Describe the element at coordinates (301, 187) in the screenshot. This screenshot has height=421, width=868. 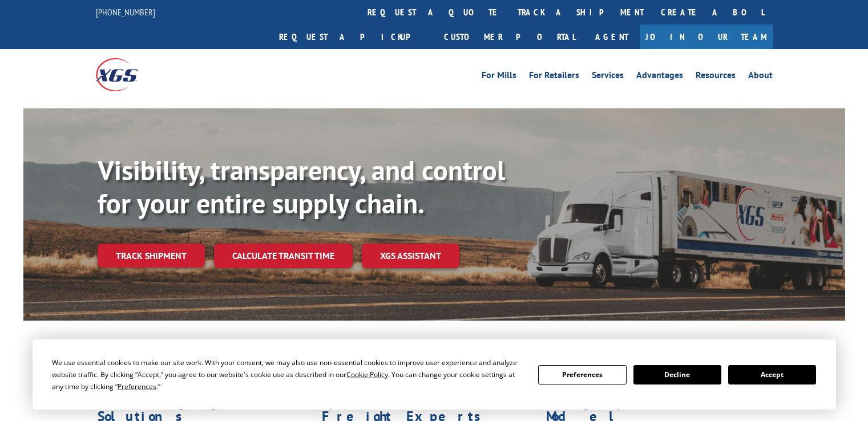
I see `b: Visibility, transparency, and control for your entire supply chain.` at that location.